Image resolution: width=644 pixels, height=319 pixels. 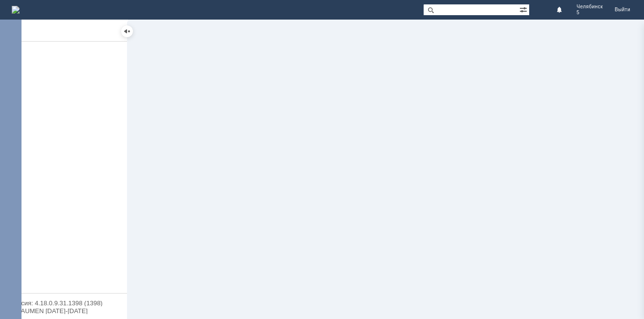 What do you see at coordinates (524, 9) in the screenshot?
I see `span: Расширенный поиск` at bounding box center [524, 9].